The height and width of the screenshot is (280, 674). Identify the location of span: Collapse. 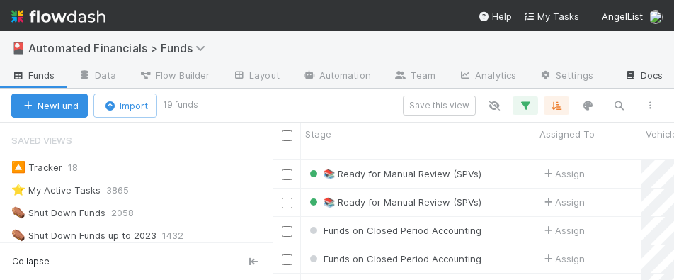
(30, 261).